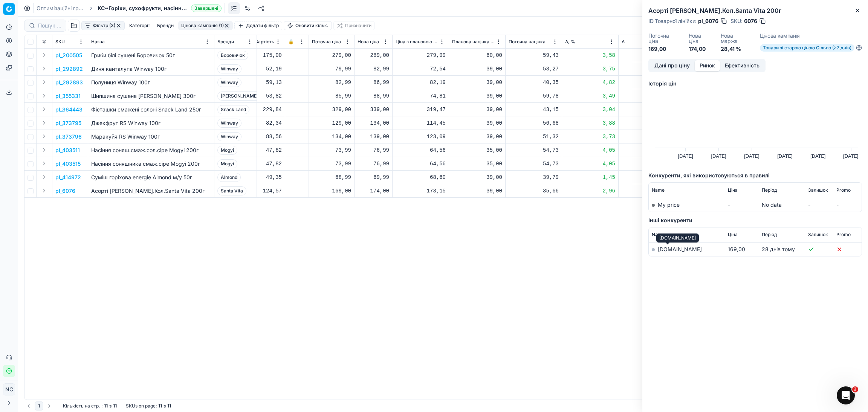  Describe the element at coordinates (374, 123) in the screenshot. I see `div: 134,00` at that location.